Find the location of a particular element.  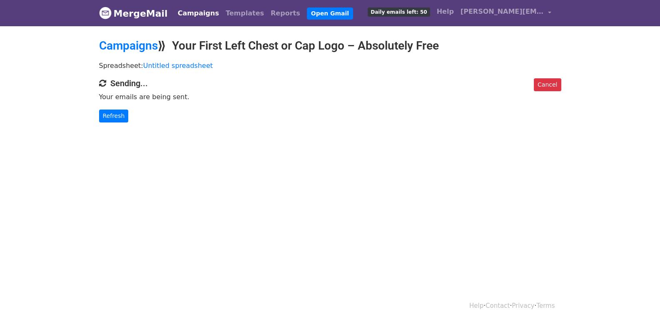

img: MergeMail logo is located at coordinates (105, 13).